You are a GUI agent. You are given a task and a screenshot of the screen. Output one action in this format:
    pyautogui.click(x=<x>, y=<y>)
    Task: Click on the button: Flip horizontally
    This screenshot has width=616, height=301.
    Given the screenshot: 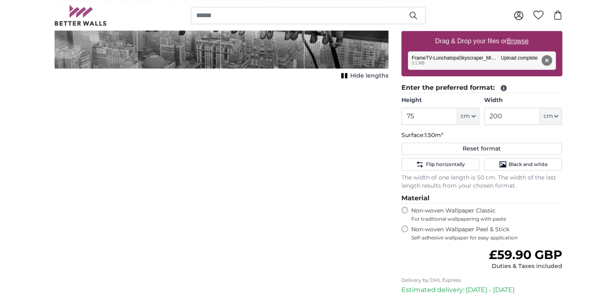 What is the action you would take?
    pyautogui.click(x=440, y=164)
    